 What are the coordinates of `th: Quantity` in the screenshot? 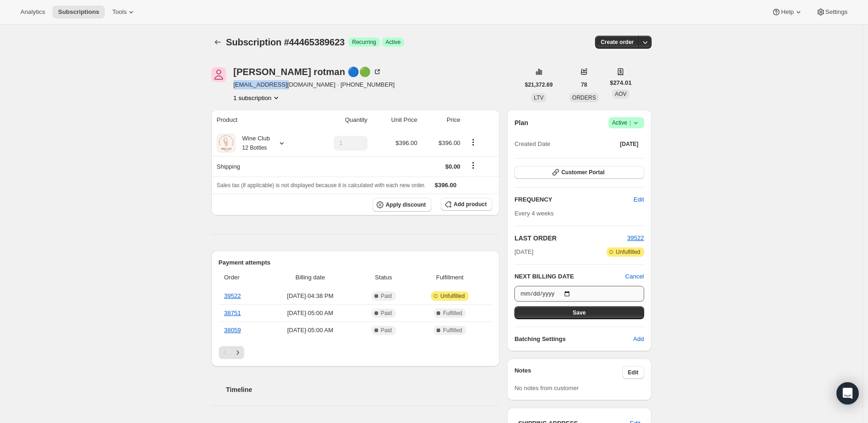 It's located at (339, 120).